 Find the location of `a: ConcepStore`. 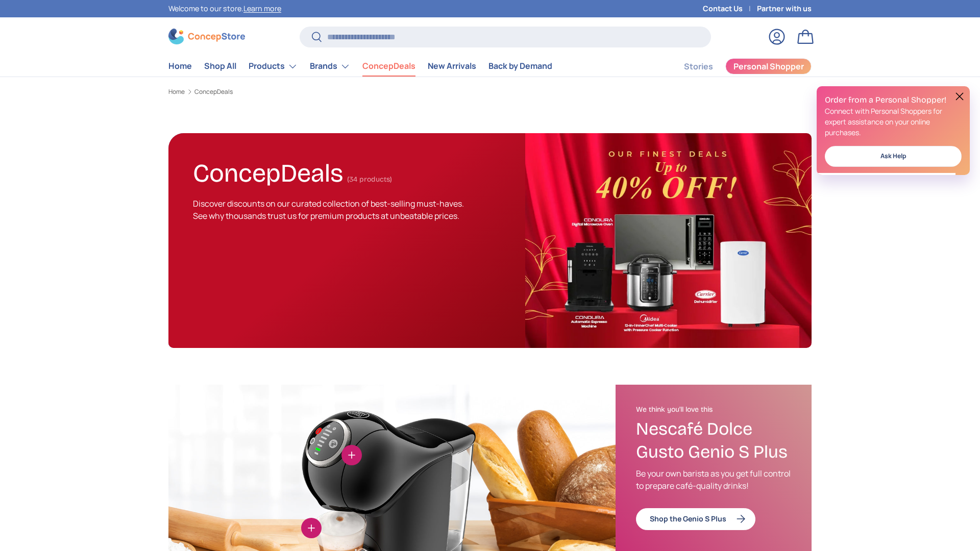

a: ConcepStore is located at coordinates (207, 36).